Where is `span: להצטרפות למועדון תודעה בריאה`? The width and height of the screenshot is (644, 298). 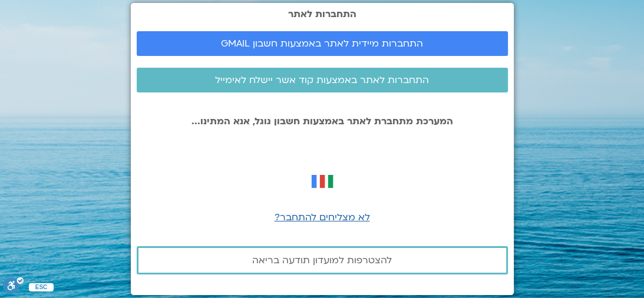 span: להצטרפות למועדון תודעה בריאה is located at coordinates (321, 260).